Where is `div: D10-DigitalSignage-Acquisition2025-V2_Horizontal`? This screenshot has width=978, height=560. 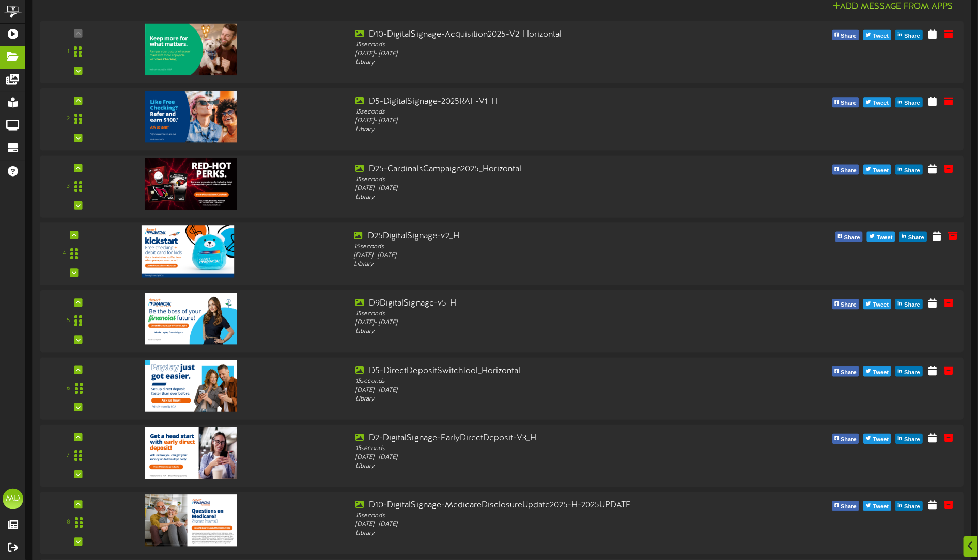
div: D10-DigitalSignage-Acquisition2025-V2_Horizontal is located at coordinates (540, 35).